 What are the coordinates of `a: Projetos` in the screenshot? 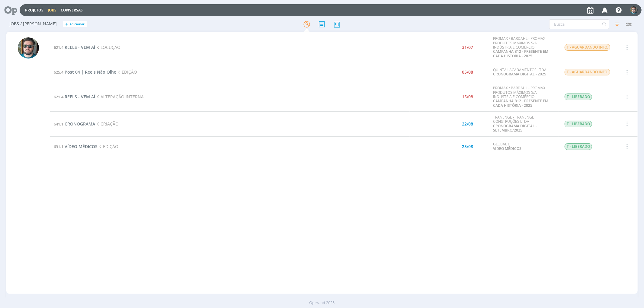 It's located at (34, 10).